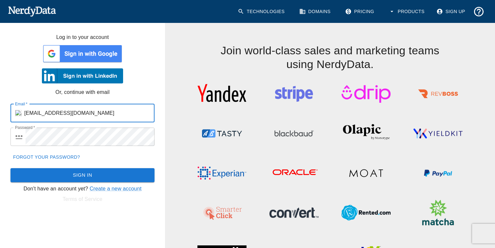 This screenshot has height=248, width=495. I want to click on img: Moat, so click(366, 173).